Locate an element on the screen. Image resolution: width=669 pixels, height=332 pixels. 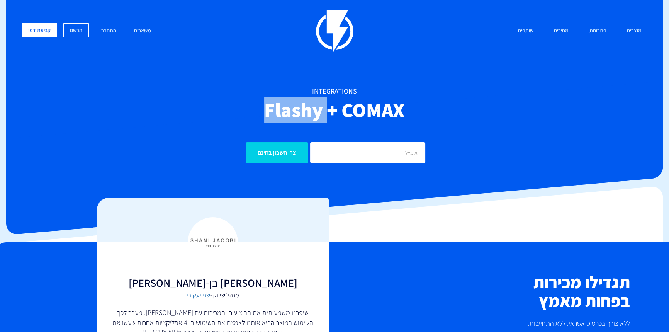
a: מוצרים is located at coordinates (634, 31).